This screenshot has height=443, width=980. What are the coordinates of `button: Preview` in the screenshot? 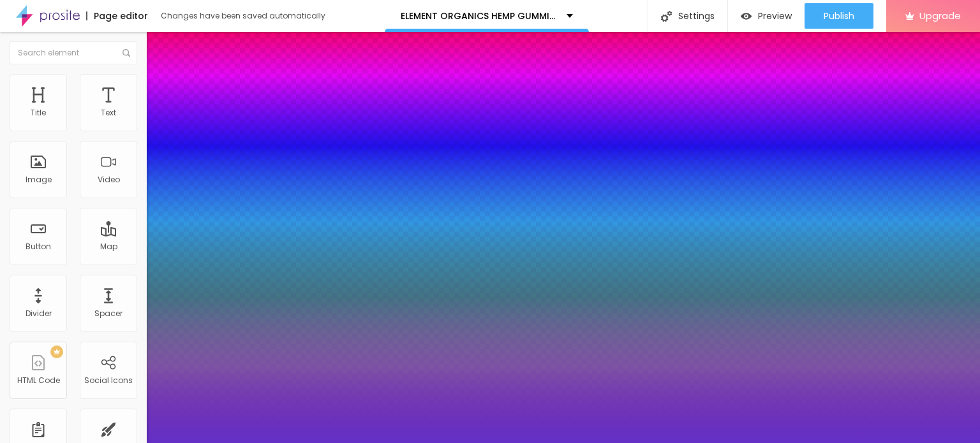 It's located at (767, 16).